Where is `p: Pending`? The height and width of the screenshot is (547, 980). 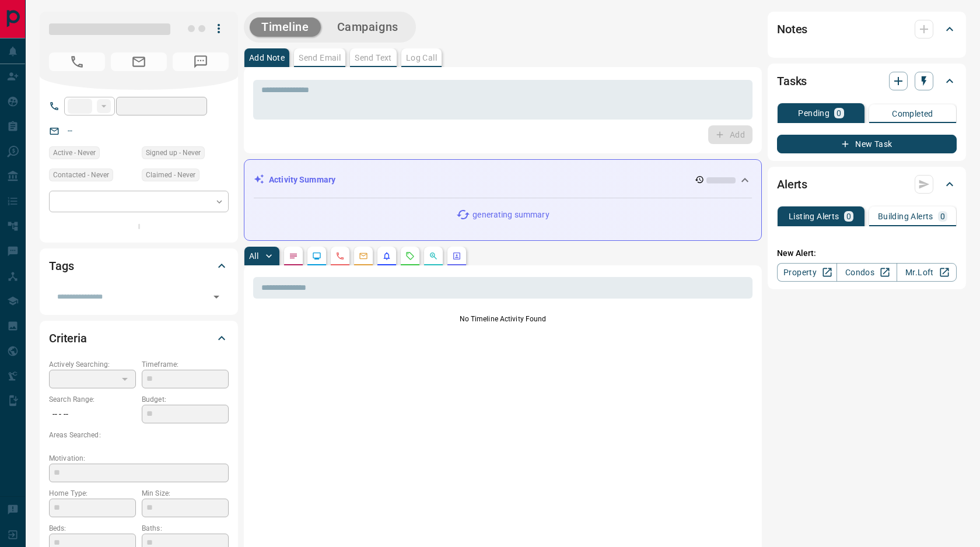 p: Pending is located at coordinates (814, 113).